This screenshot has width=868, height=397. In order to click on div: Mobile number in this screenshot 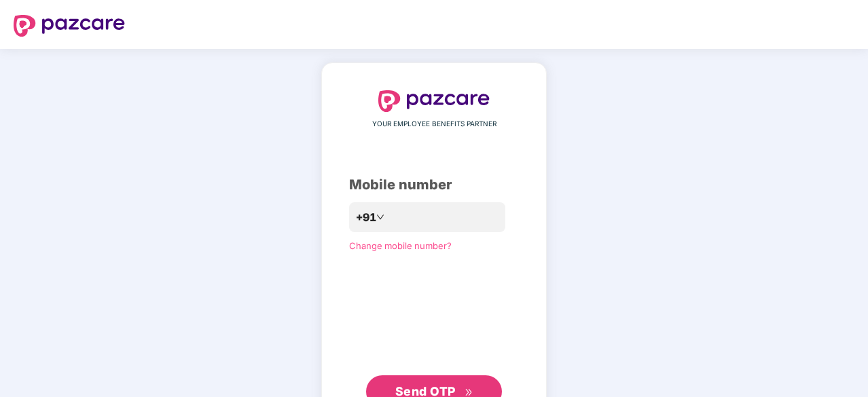, I will do `click(434, 185)`.